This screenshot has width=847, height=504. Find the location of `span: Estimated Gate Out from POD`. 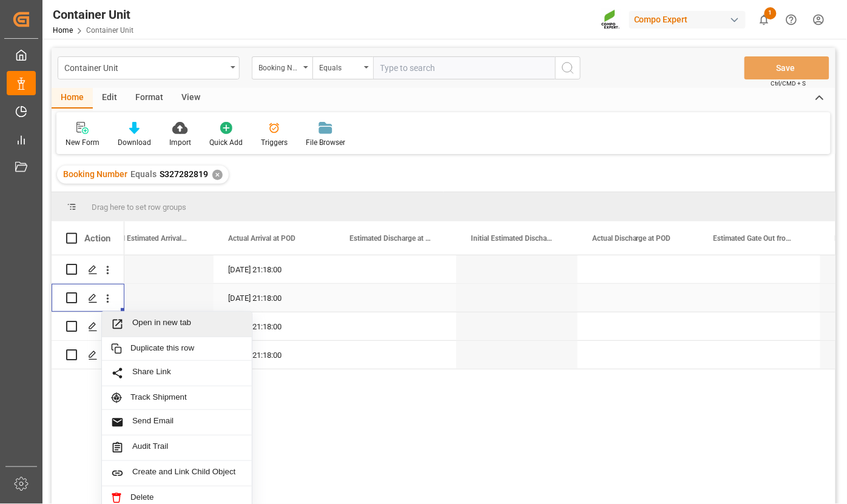

span: Estimated Gate Out from POD is located at coordinates (754, 239).